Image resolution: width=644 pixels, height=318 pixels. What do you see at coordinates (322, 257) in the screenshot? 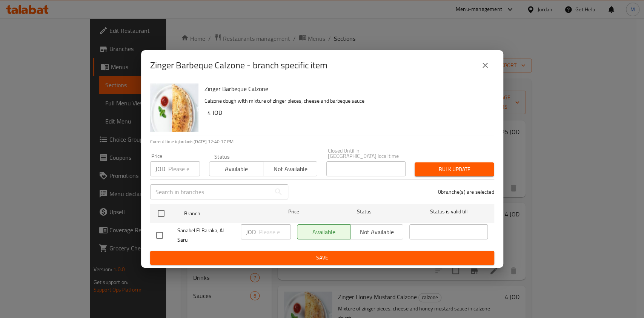
I see `span: Save` at bounding box center [322, 257].